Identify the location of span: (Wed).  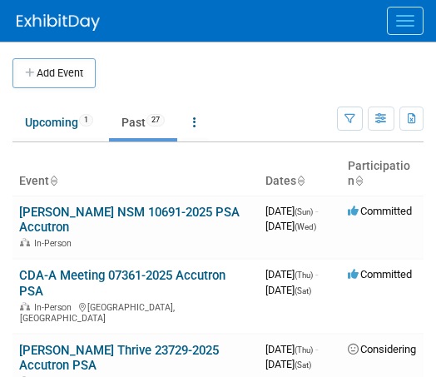
(305, 226).